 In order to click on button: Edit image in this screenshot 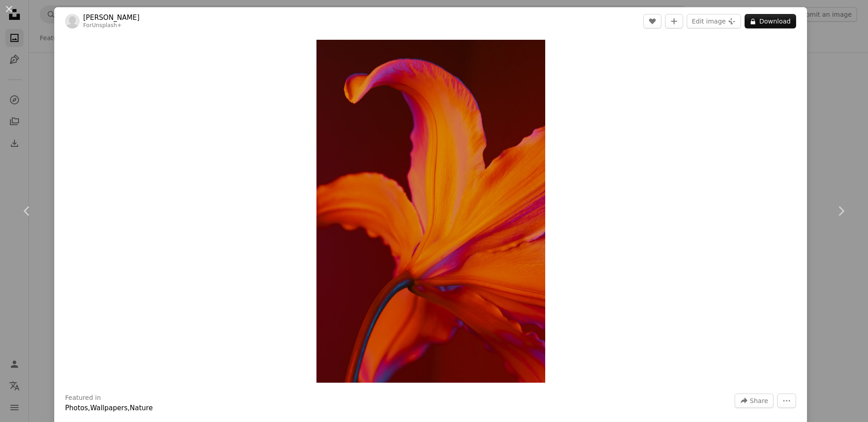, I will do `click(714, 21)`.